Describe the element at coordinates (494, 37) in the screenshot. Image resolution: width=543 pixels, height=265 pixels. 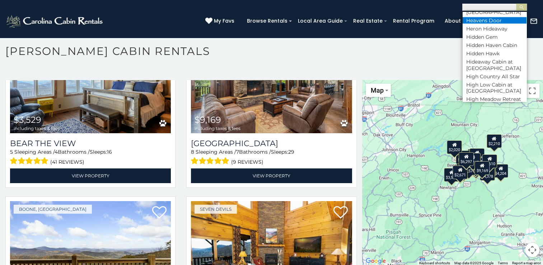
I see `li: Hidden Gem` at that location.